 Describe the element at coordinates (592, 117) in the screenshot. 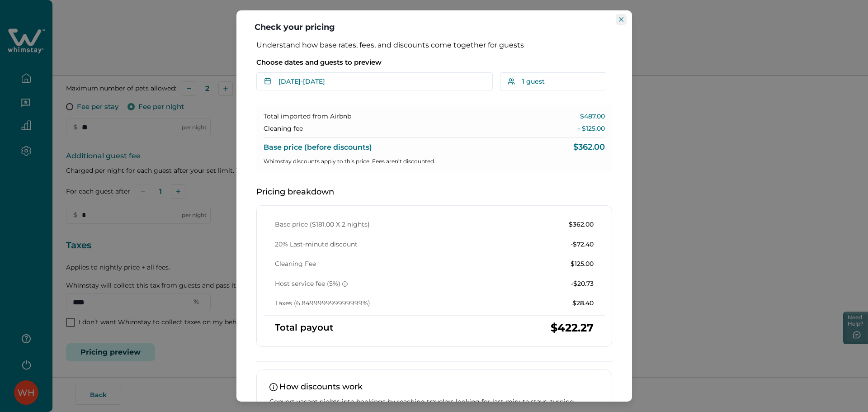

I see `p: $487.00` at that location.